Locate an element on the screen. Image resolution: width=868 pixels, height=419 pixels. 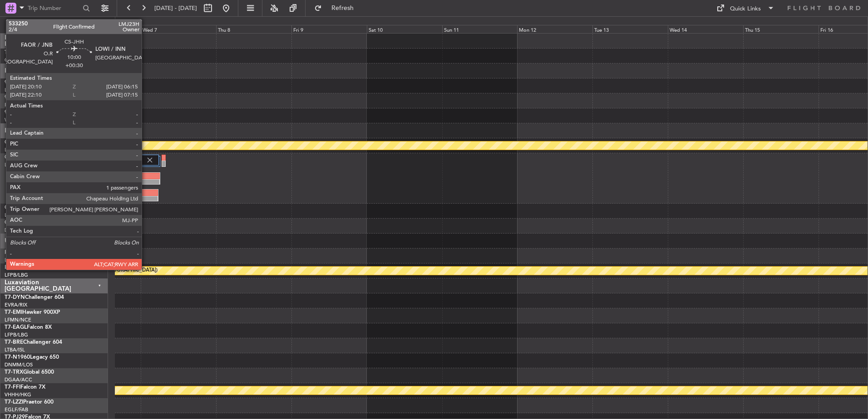
div: Fri 9 is located at coordinates (329, 29).